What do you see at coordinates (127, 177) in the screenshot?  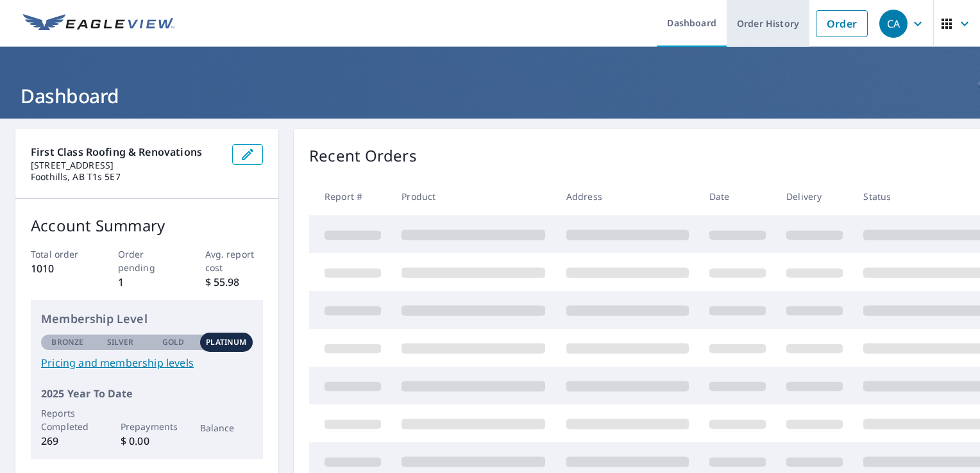 I see `p: Foothills, AB T1s 5E7` at bounding box center [127, 177].